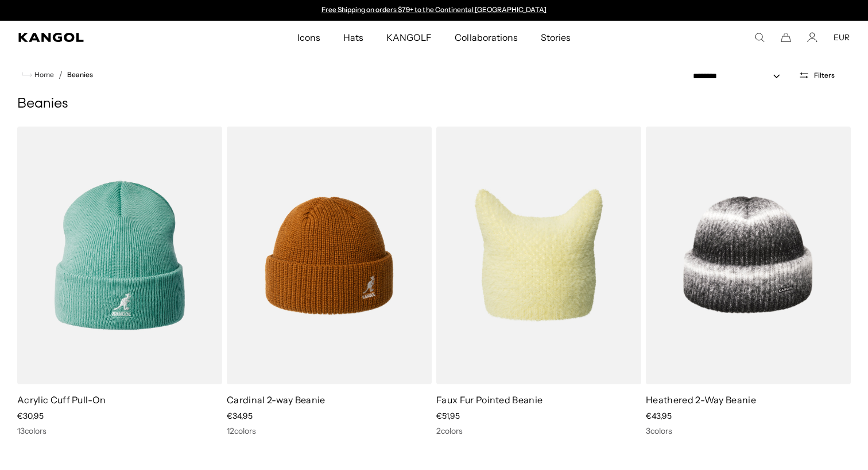 The height and width of the screenshot is (470, 868). I want to click on a: Home, so click(38, 74).